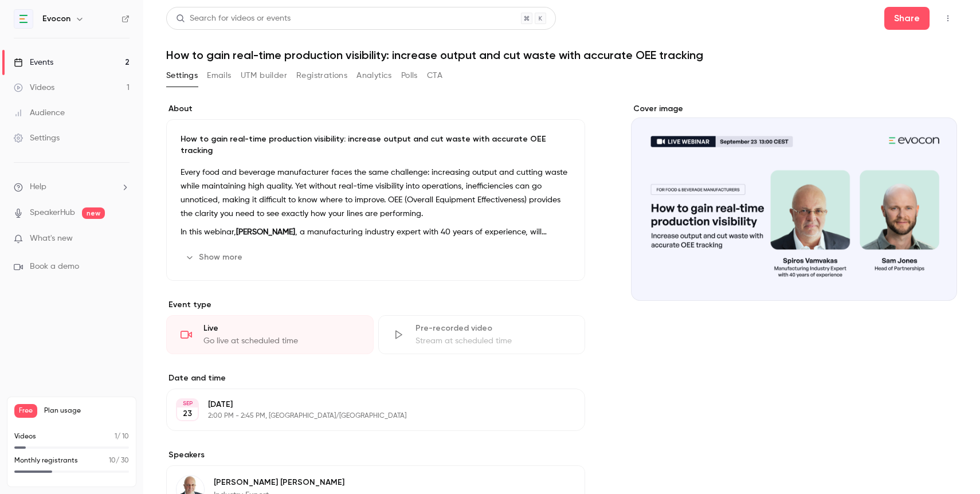 The width and height of the screenshot is (980, 494). What do you see at coordinates (36, 138) in the screenshot?
I see `div: Settings` at bounding box center [36, 138].